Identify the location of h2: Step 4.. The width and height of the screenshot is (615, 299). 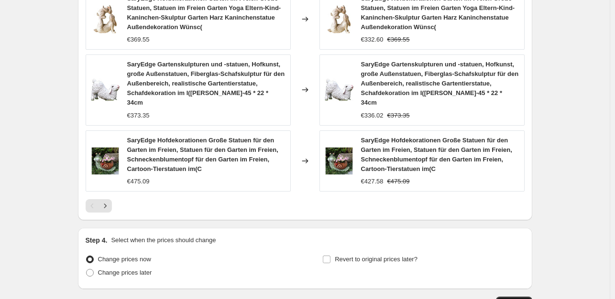
(97, 241).